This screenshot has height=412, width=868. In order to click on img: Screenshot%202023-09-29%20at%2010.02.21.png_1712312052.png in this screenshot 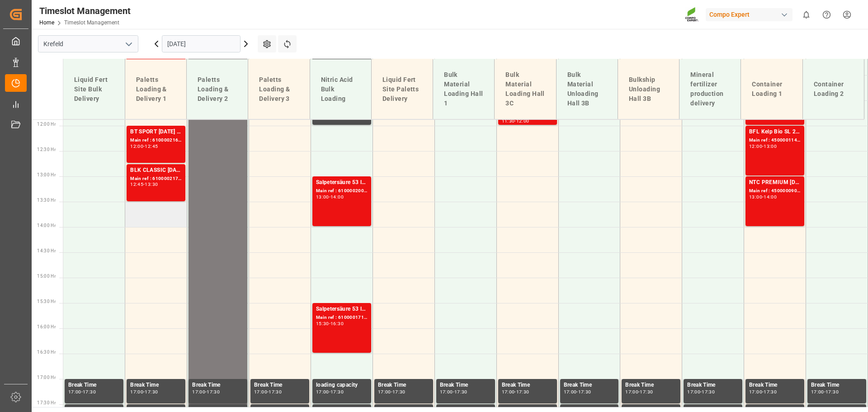, I will do `click(692, 15)`.